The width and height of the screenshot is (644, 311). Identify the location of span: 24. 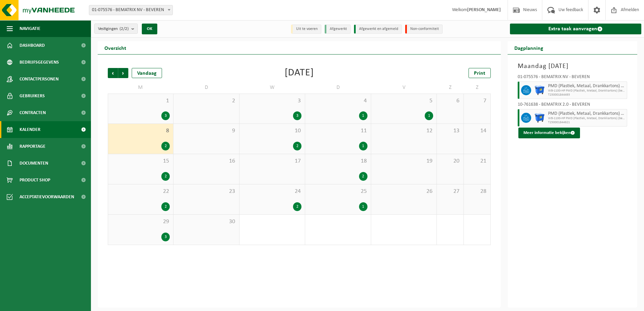
(272, 192).